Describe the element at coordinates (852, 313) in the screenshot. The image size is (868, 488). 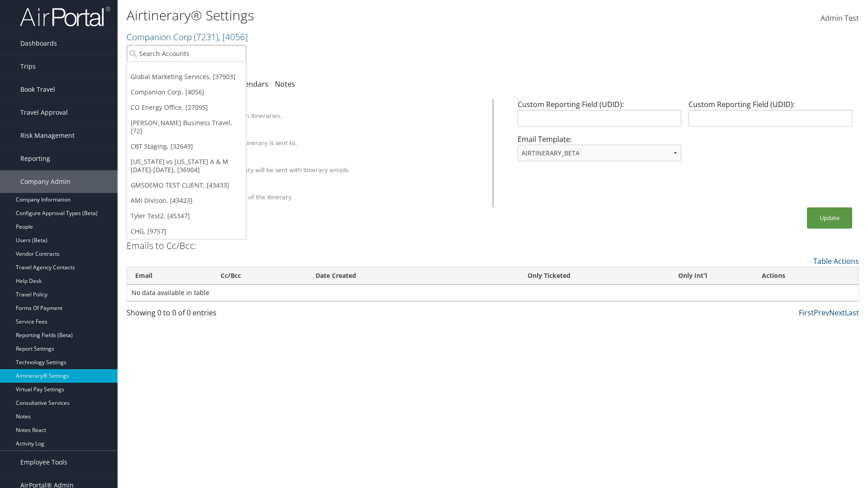
I see `a: Last` at that location.